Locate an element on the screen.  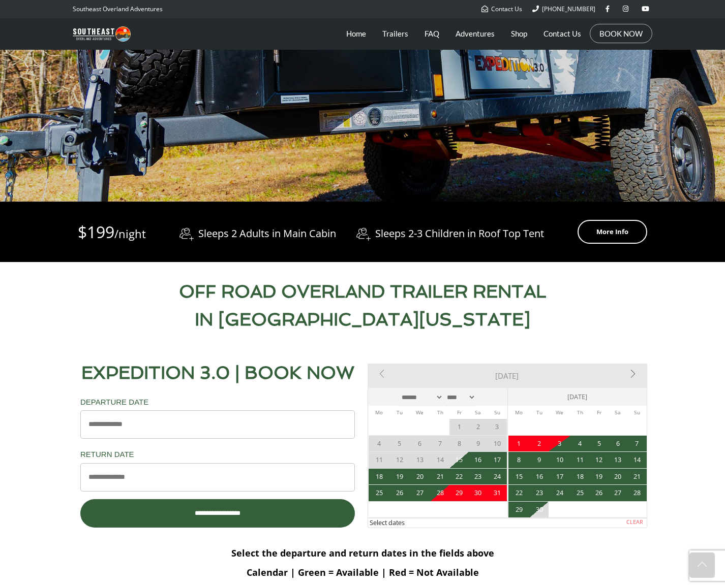
a: 15 is located at coordinates (519, 477).